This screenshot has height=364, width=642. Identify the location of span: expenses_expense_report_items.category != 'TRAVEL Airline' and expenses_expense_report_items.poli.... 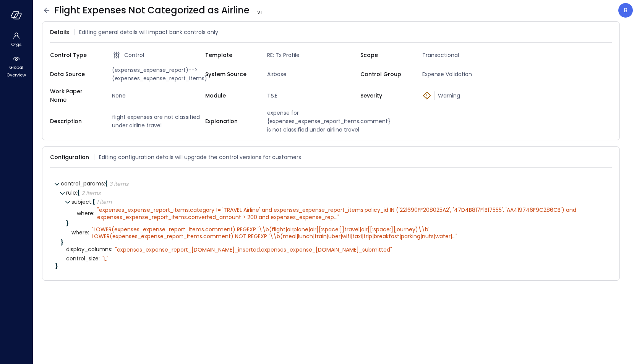
(337, 213).